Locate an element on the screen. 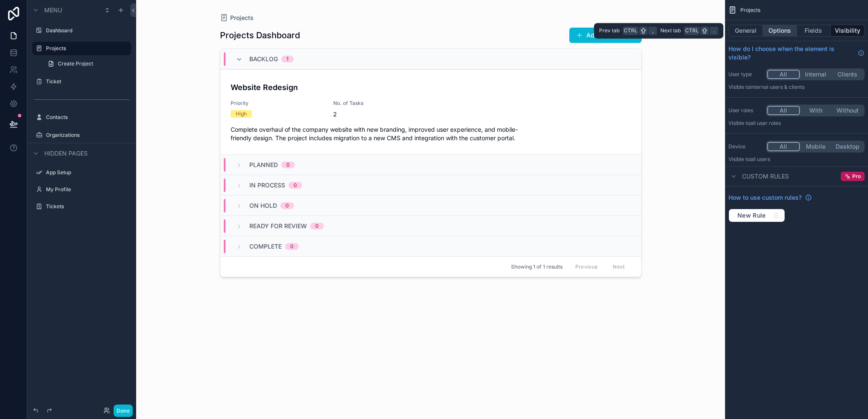 This screenshot has width=868, height=419. label: Ticket is located at coordinates (87, 81).